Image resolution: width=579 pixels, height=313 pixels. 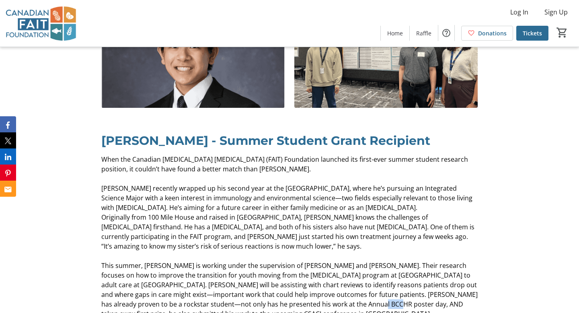 What do you see at coordinates (556, 12) in the screenshot?
I see `button: Sign Up` at bounding box center [556, 12].